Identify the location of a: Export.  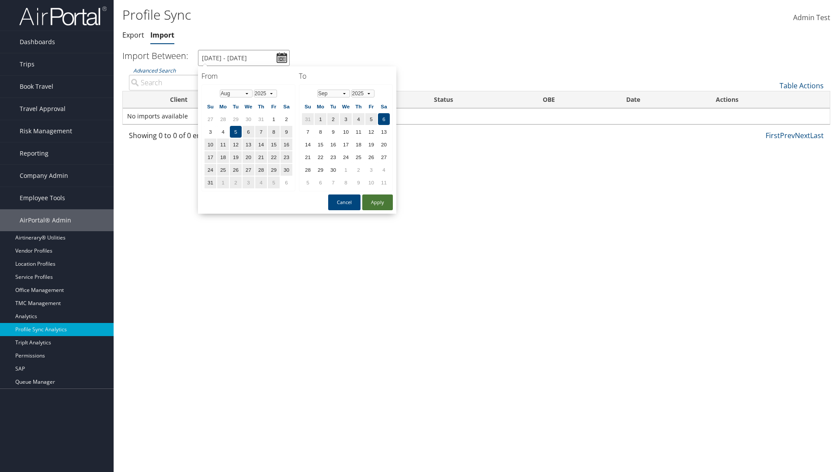
(133, 35).